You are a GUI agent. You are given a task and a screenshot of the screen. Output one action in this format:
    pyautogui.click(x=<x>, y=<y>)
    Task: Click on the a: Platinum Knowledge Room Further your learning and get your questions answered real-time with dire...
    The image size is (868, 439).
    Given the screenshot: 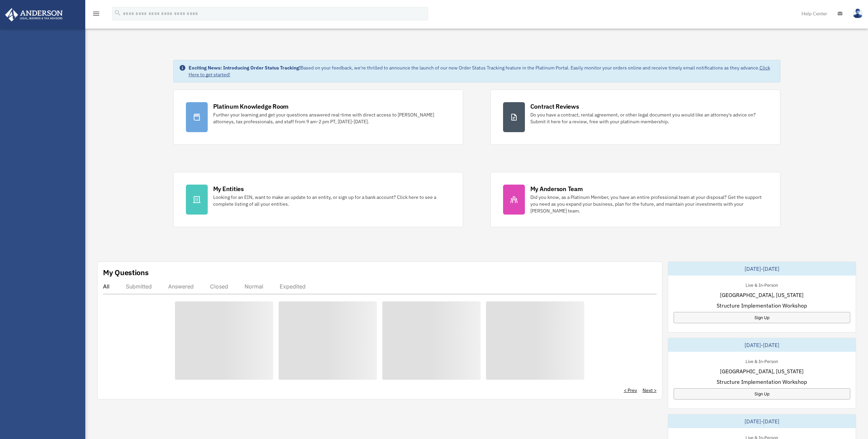 What is the action you would take?
    pyautogui.click(x=318, y=117)
    